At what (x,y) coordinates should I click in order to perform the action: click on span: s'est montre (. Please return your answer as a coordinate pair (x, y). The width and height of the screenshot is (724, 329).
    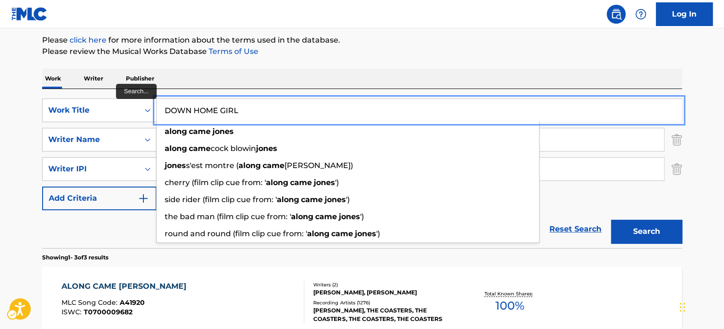
    Looking at the image, I should click on (212, 165).